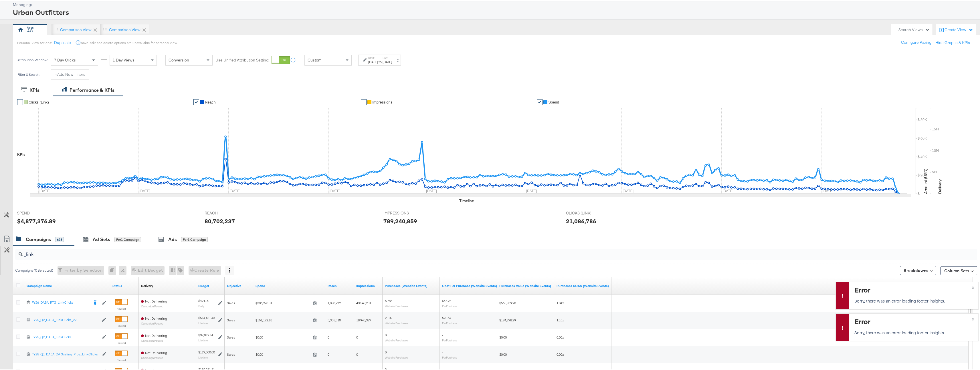 The width and height of the screenshot is (980, 370). I want to click on span: Conversion, so click(179, 59).